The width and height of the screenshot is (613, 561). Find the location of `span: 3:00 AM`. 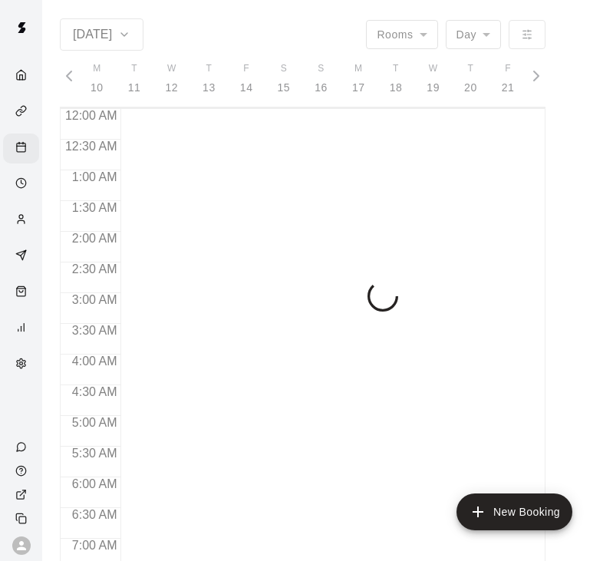

span: 3:00 AM is located at coordinates (94, 299).